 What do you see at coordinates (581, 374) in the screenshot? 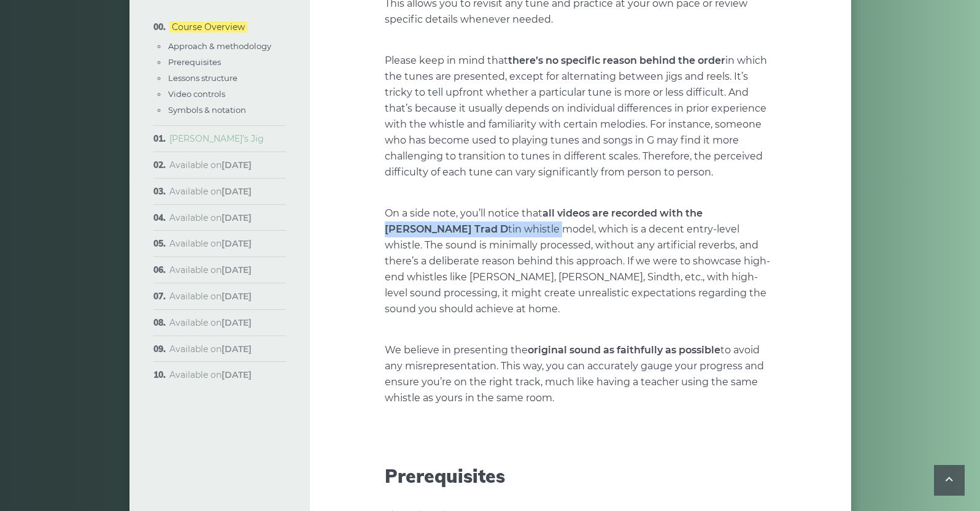
I see `p: We believe in presenting the to avoid any misrepresentation. This way, you can accurately gauge y...` at bounding box center [581, 374].